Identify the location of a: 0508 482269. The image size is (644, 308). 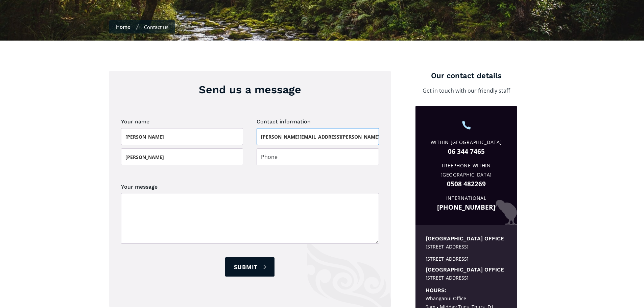
(467, 184).